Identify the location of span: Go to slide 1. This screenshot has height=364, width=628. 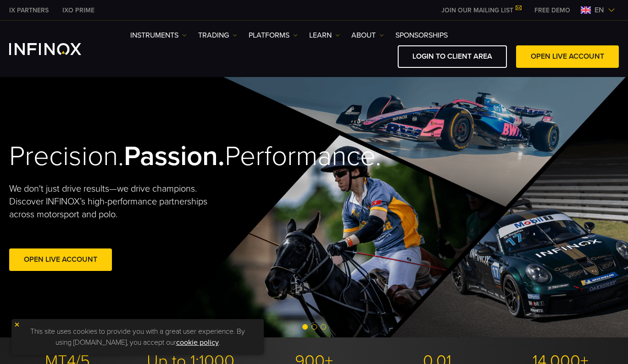
(305, 327).